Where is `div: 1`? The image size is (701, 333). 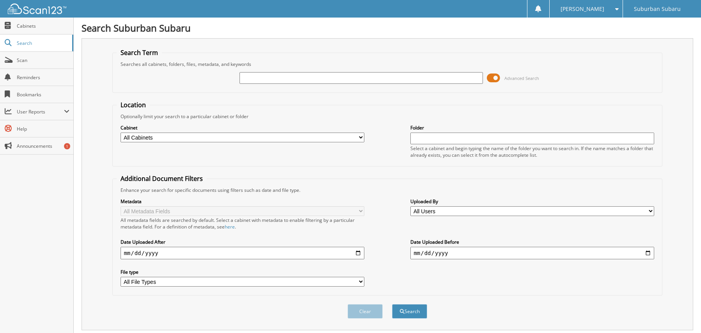 div: 1 is located at coordinates (67, 146).